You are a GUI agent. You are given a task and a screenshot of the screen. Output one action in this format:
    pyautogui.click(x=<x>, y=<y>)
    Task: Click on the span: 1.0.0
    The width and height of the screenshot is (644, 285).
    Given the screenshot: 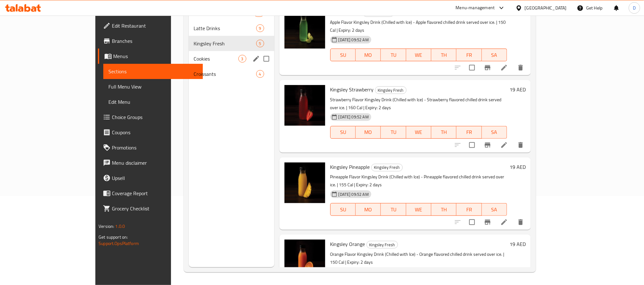 What is the action you would take?
    pyautogui.click(x=120, y=227)
    